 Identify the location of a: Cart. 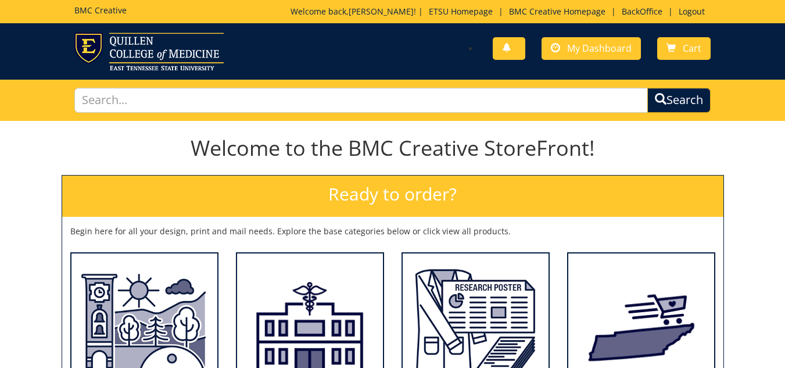
(684, 48).